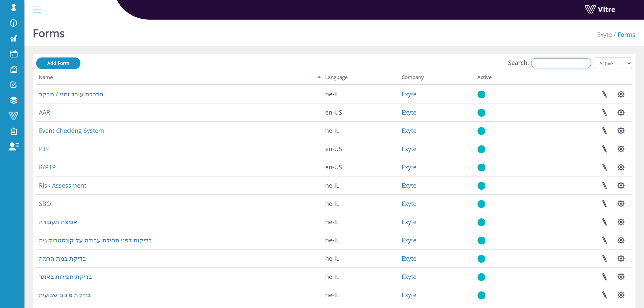 Image resolution: width=644 pixels, height=308 pixels. What do you see at coordinates (549, 63) in the screenshot?
I see `label: Search:` at bounding box center [549, 63].